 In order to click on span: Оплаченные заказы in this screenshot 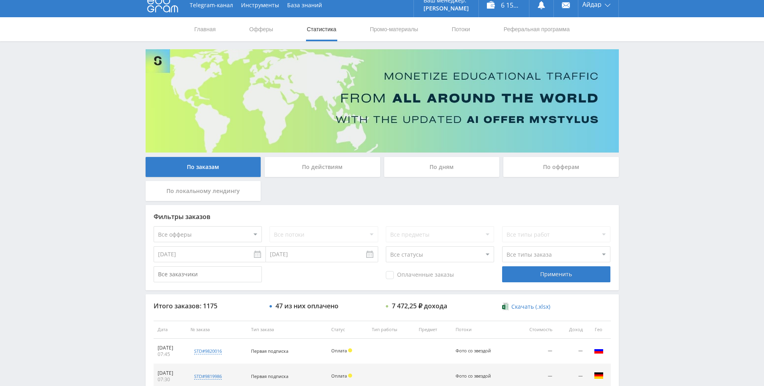, I will do `click(420, 275)`.